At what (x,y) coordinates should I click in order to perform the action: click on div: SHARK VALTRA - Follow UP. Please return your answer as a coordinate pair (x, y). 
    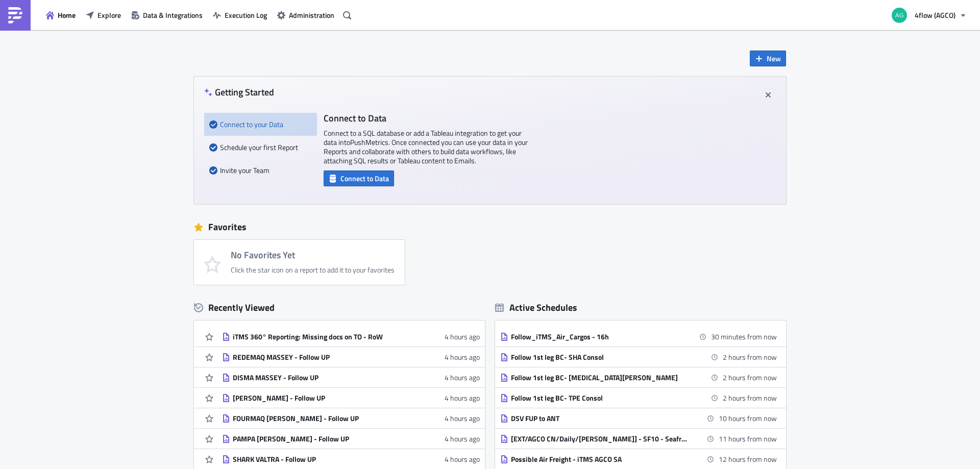
    Looking at the image, I should click on (322, 459).